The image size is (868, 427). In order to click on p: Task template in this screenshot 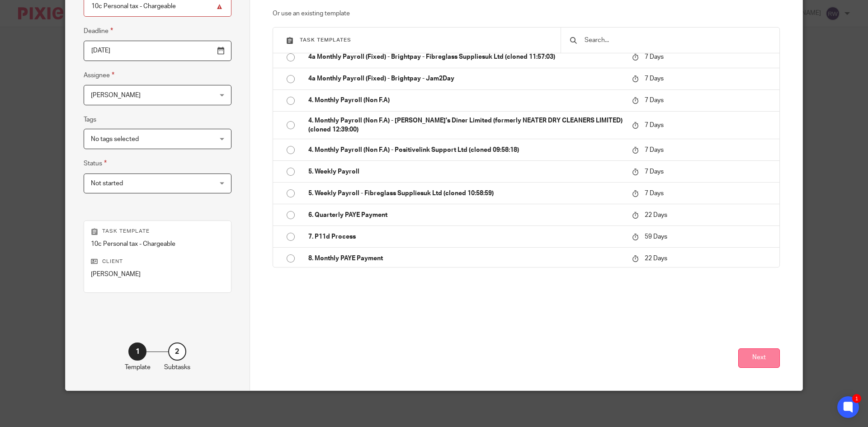, I will do `click(158, 231)`.